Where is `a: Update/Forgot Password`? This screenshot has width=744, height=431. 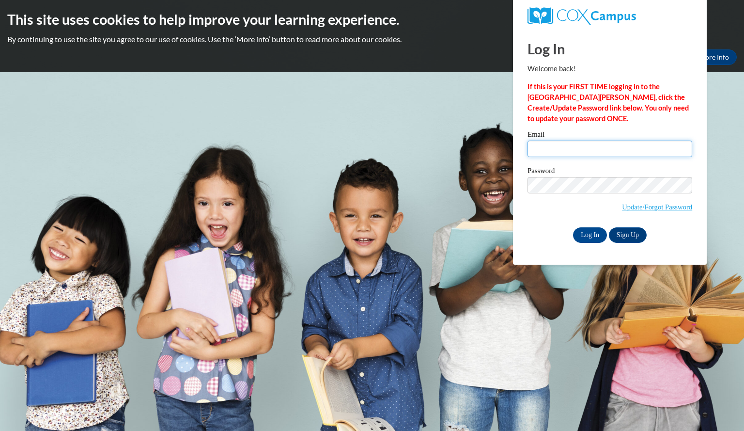 a: Update/Forgot Password is located at coordinates (657, 207).